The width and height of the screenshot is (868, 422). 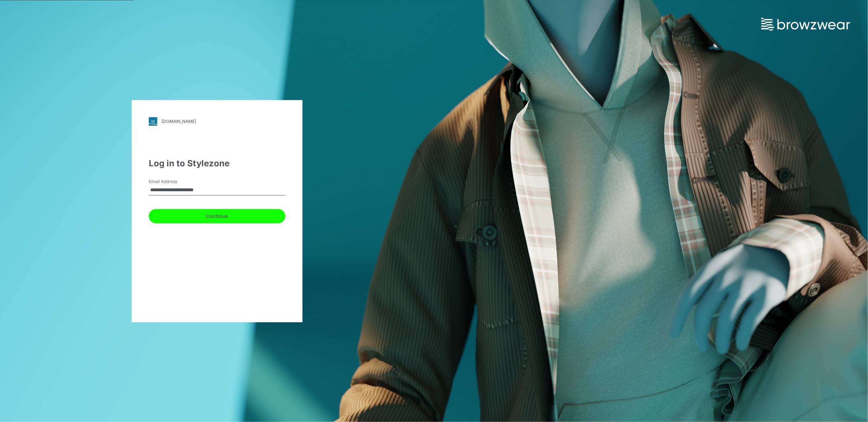 I want to click on button: Continue, so click(x=217, y=216).